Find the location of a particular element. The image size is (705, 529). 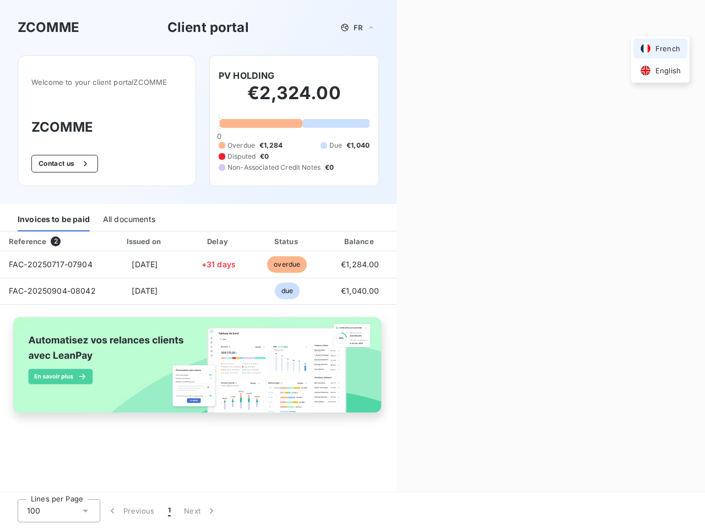

h6: PV HOLDING is located at coordinates (247, 76).